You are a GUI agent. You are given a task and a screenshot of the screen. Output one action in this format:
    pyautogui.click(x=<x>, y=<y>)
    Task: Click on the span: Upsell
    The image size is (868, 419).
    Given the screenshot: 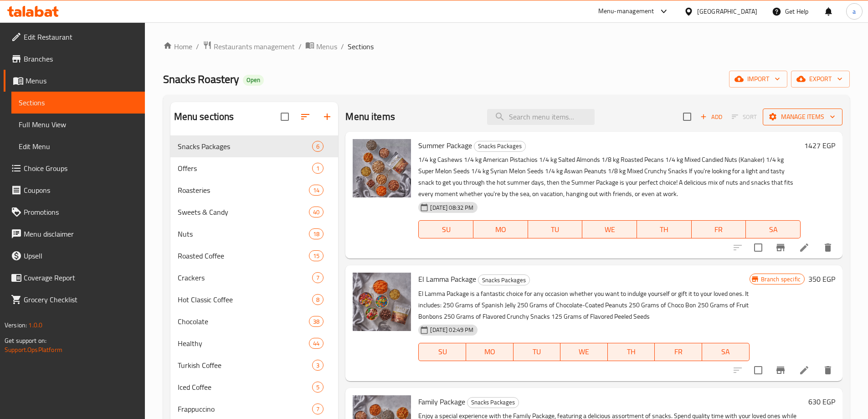 What is the action you would take?
    pyautogui.click(x=80, y=256)
    